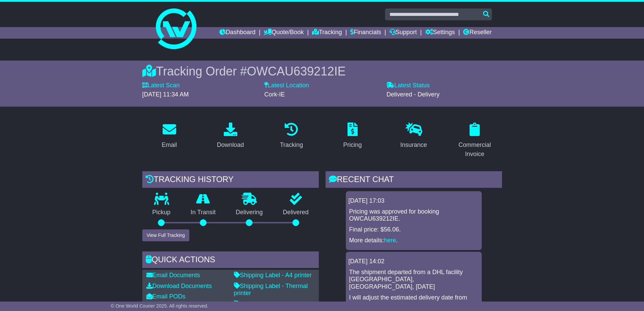  Describe the element at coordinates (267, 304) in the screenshot. I see `a: Original Address Label` at that location.